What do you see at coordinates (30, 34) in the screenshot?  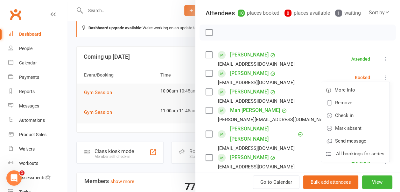 I see `div: Dashboard` at bounding box center [30, 34].